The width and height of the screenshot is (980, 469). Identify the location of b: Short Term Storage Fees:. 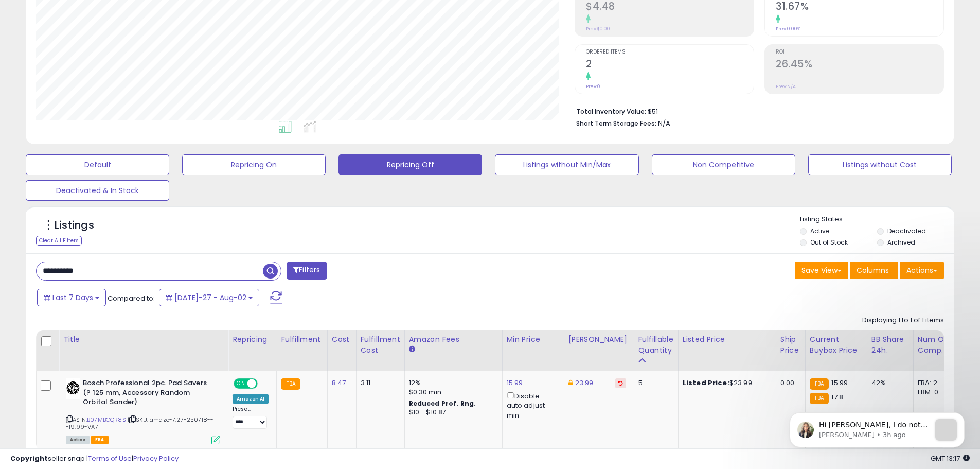
(616, 123).